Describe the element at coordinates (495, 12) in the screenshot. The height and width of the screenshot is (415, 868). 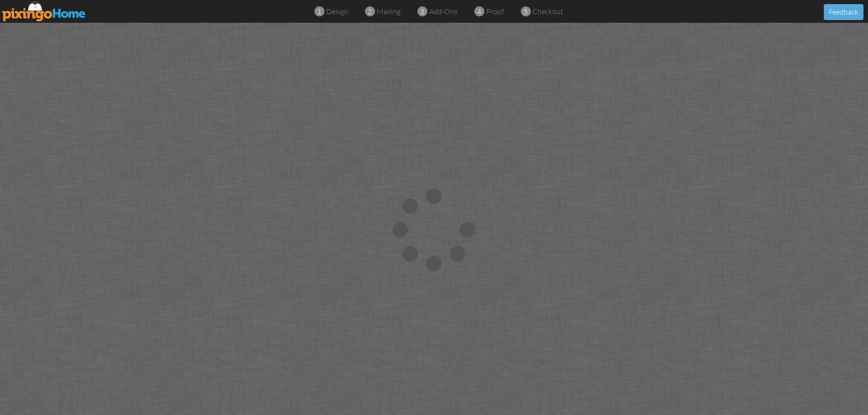
I see `span: proof` at that location.